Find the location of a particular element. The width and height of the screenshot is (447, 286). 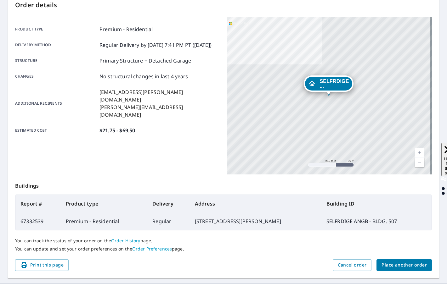

p: Structure is located at coordinates (56, 61).